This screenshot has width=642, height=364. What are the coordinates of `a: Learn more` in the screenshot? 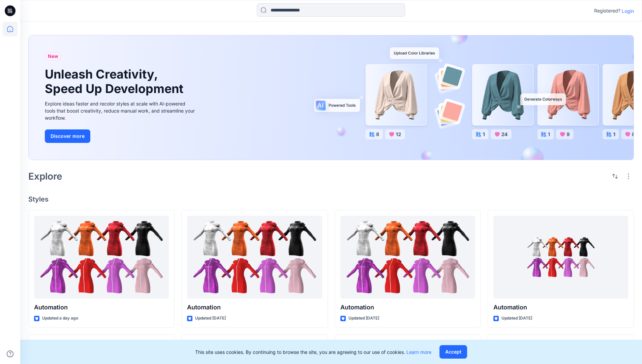 It's located at (419, 352).